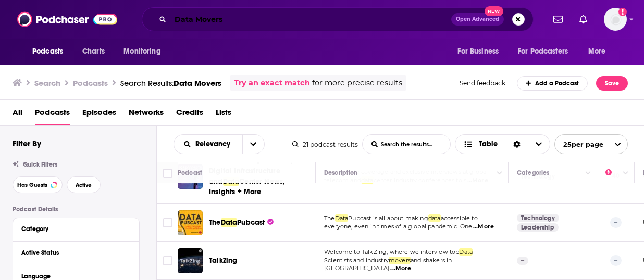 This screenshot has width=644, height=280. What do you see at coordinates (72, 229) in the screenshot?
I see `div: Category` at bounding box center [72, 229].